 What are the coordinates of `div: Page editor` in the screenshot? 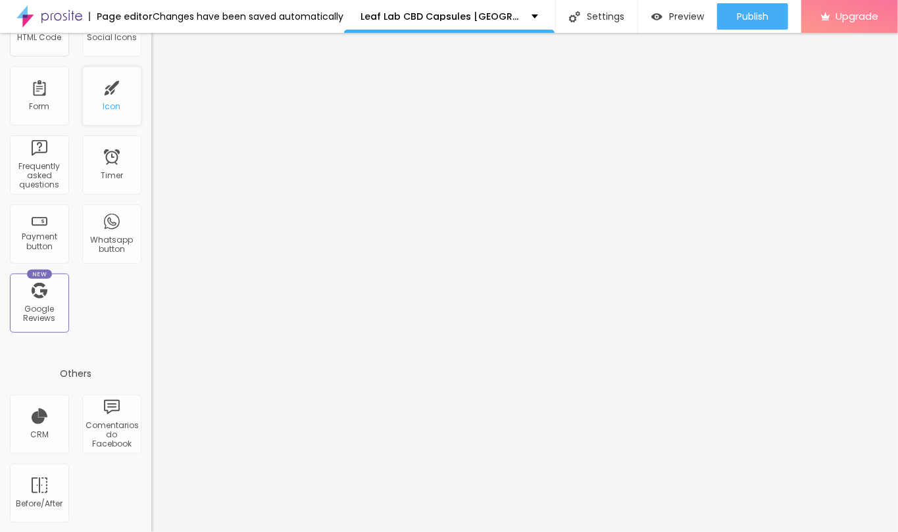 It's located at (120, 16).